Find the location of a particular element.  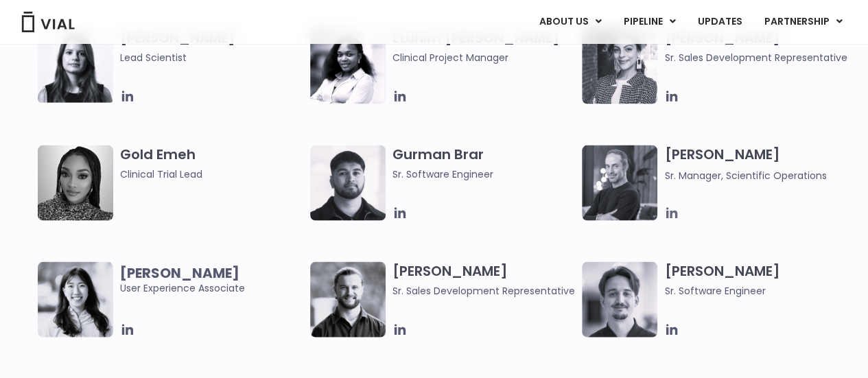

img: Vial Logo is located at coordinates (48, 22).